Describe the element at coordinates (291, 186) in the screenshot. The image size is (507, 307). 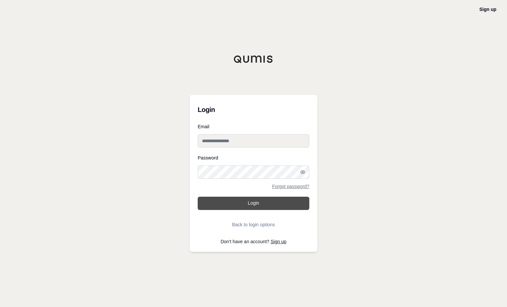
I see `a: Forgot password?` at that location.